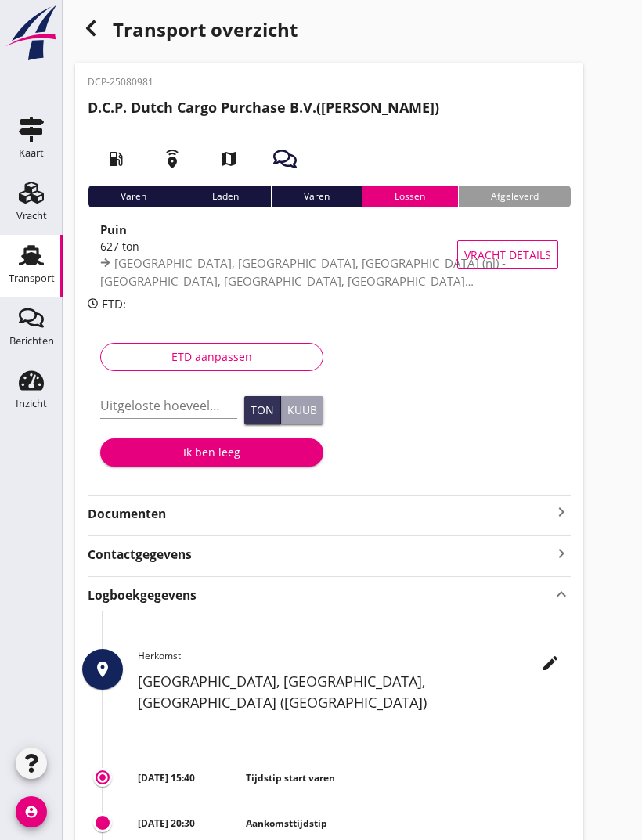 The width and height of the screenshot is (642, 840). Describe the element at coordinates (515, 196) in the screenshot. I see `div: Afgeleverd` at that location.